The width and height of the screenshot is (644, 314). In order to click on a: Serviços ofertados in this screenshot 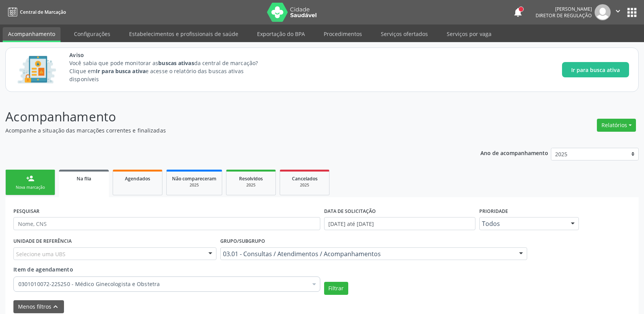, I will do `click(404, 34)`.